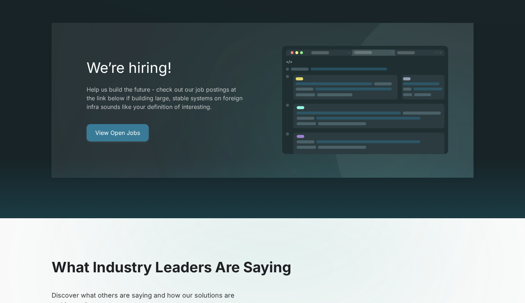 The width and height of the screenshot is (525, 303). Describe the element at coordinates (118, 133) in the screenshot. I see `a: View Open Jobs` at that location.